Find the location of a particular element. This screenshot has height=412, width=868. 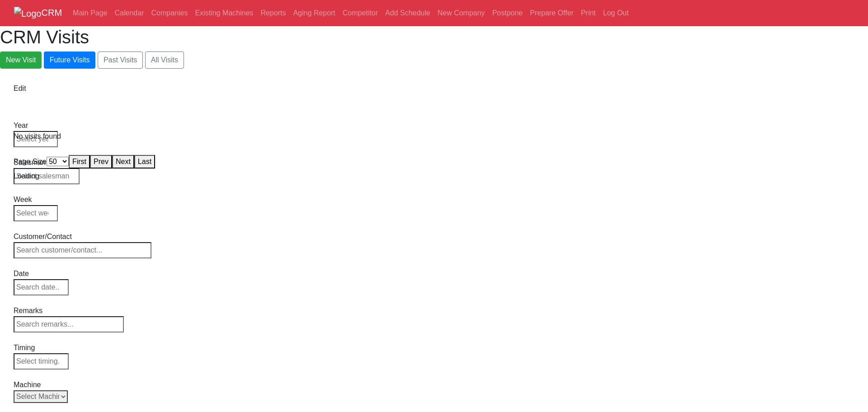

a: Add Schedule is located at coordinates (408, 13).